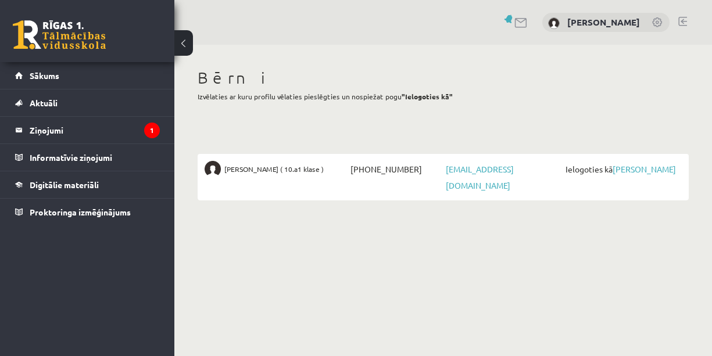 The height and width of the screenshot is (356, 712). What do you see at coordinates (443, 96) in the screenshot?
I see `p: Izvēlaties ar kuru profilu vēlaties pieslēgties un nospiežat pogu` at bounding box center [443, 96].